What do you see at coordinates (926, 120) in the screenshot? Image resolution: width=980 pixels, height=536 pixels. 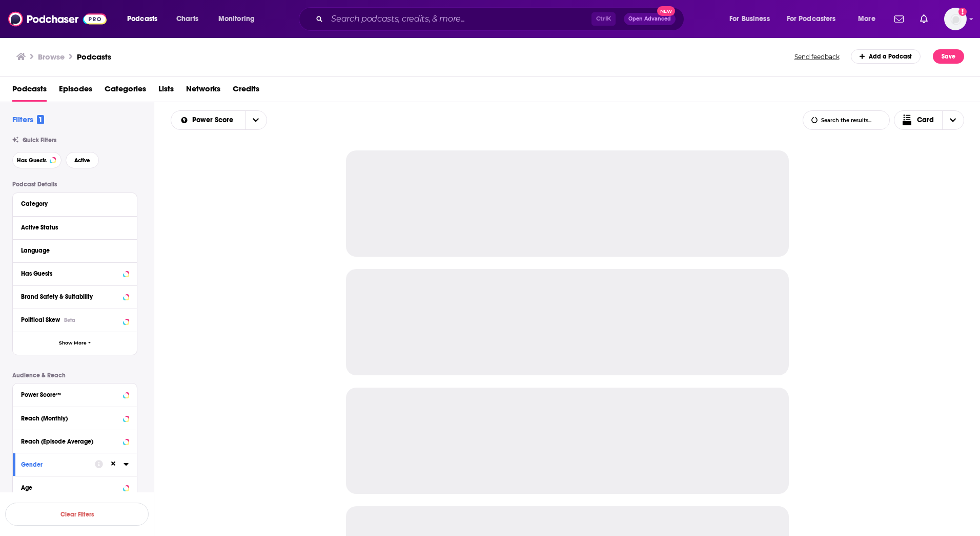 I see `span: Card` at bounding box center [926, 120].